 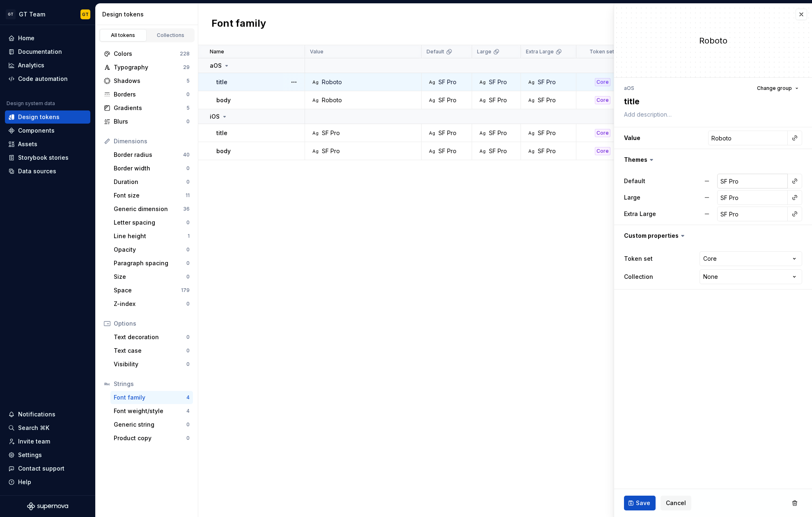 I want to click on a: Shadows5, so click(x=147, y=81).